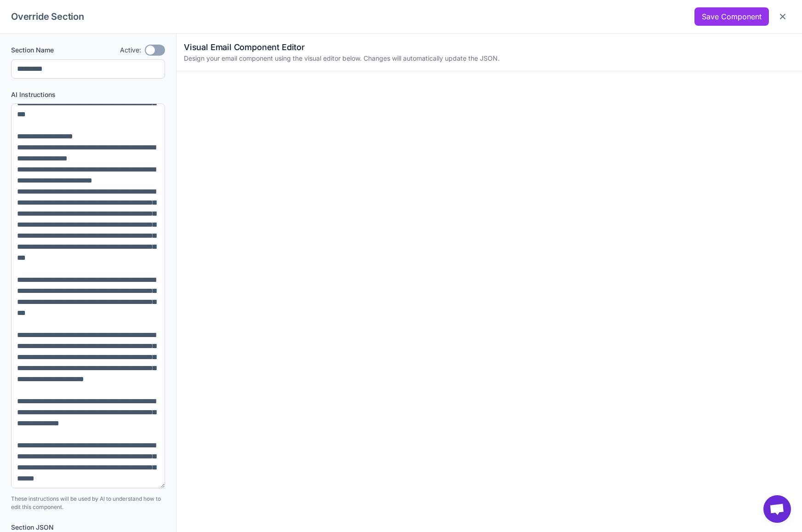 The height and width of the screenshot is (532, 802). Describe the element at coordinates (32, 50) in the screenshot. I see `label: Section Name` at that location.